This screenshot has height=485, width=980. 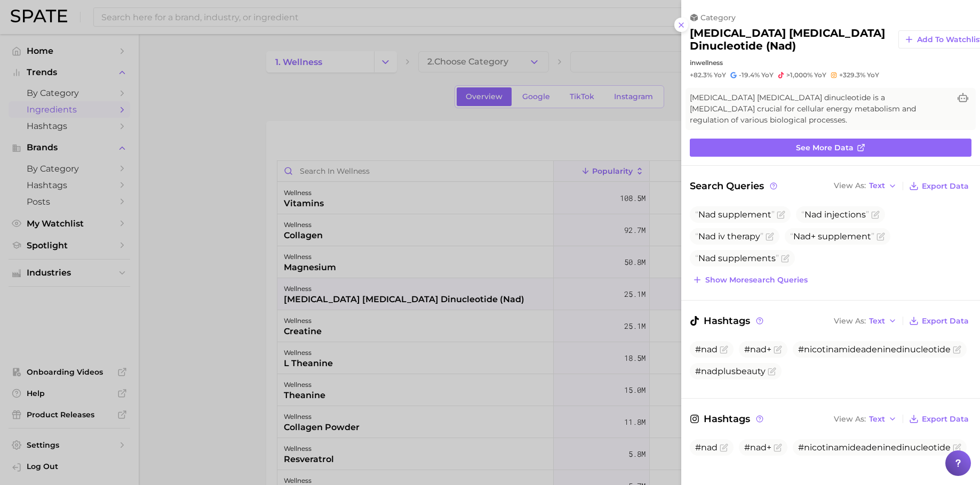 What do you see at coordinates (852, 75) in the screenshot?
I see `span: +329.3%` at bounding box center [852, 75].